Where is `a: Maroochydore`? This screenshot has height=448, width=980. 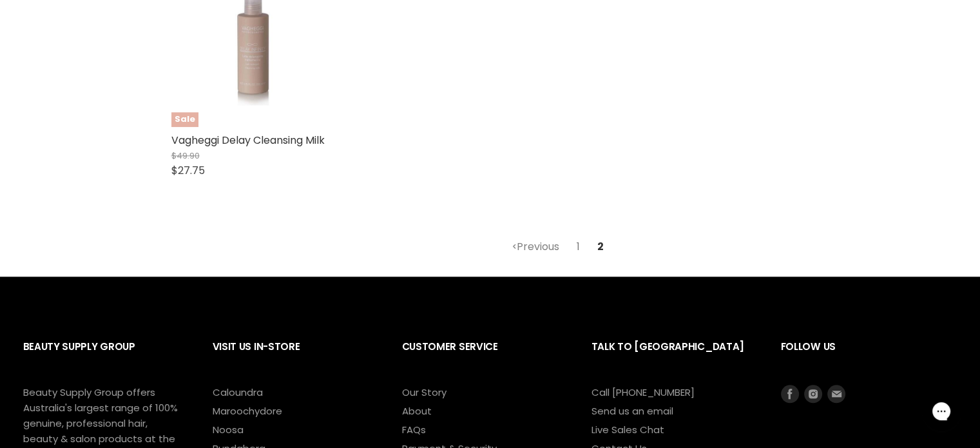
a: Maroochydore is located at coordinates (247, 411).